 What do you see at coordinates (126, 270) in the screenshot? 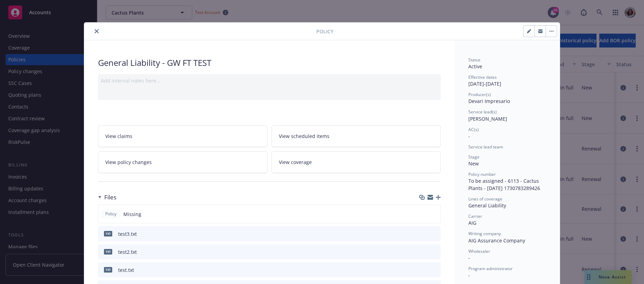
I see `div: test.txt` at bounding box center [126, 270].